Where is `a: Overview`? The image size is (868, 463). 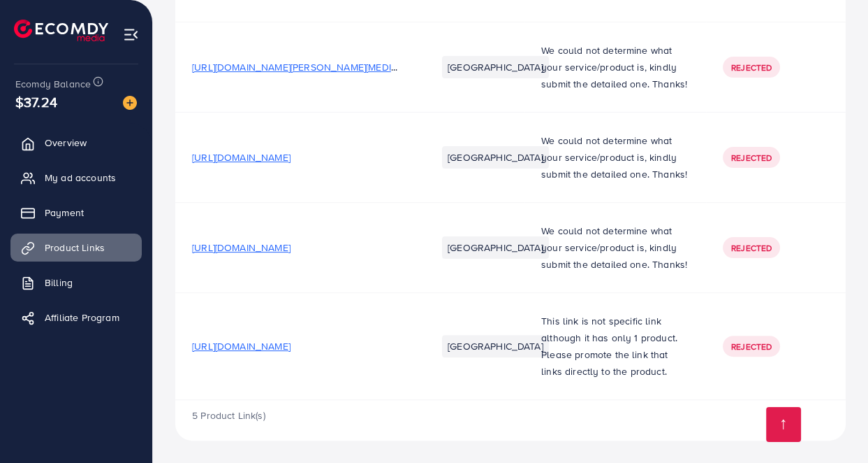
a: Overview is located at coordinates (76, 143).